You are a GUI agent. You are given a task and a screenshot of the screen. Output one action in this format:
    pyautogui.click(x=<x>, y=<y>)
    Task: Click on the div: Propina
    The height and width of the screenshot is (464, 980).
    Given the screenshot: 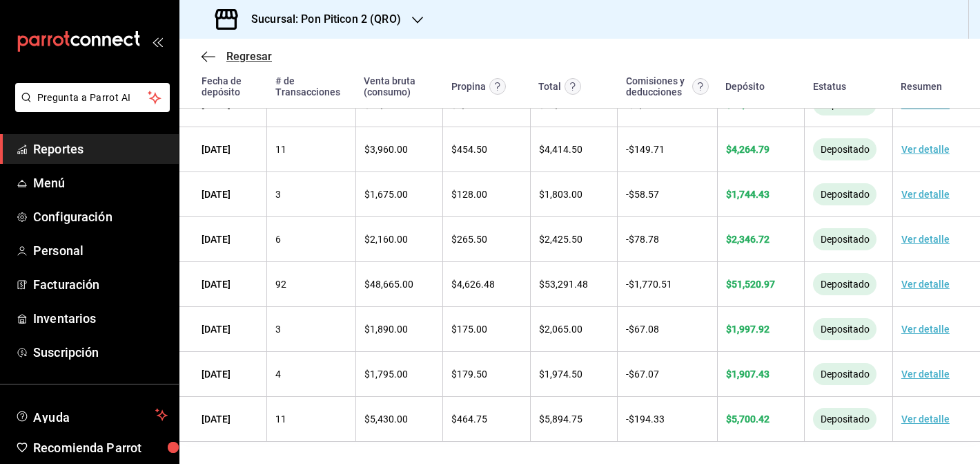 What is the action you would take?
    pyautogui.click(x=468, y=86)
    